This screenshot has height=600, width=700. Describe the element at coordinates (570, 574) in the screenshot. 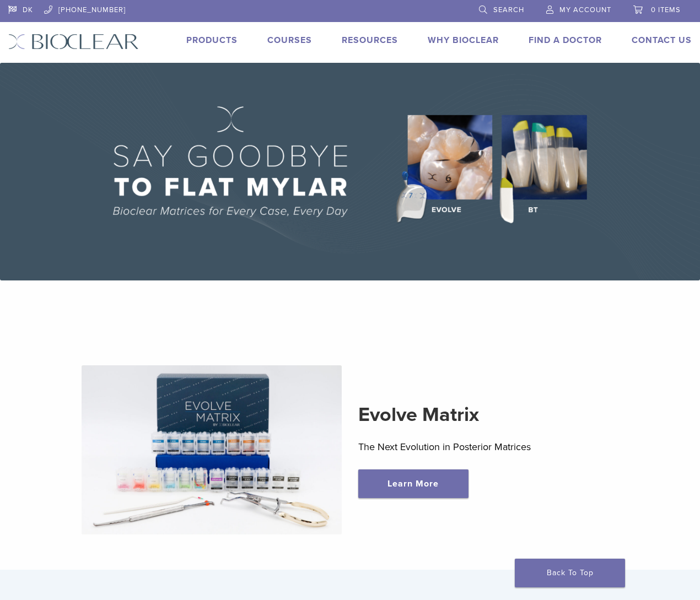

I see `a: Back To Top` at that location.